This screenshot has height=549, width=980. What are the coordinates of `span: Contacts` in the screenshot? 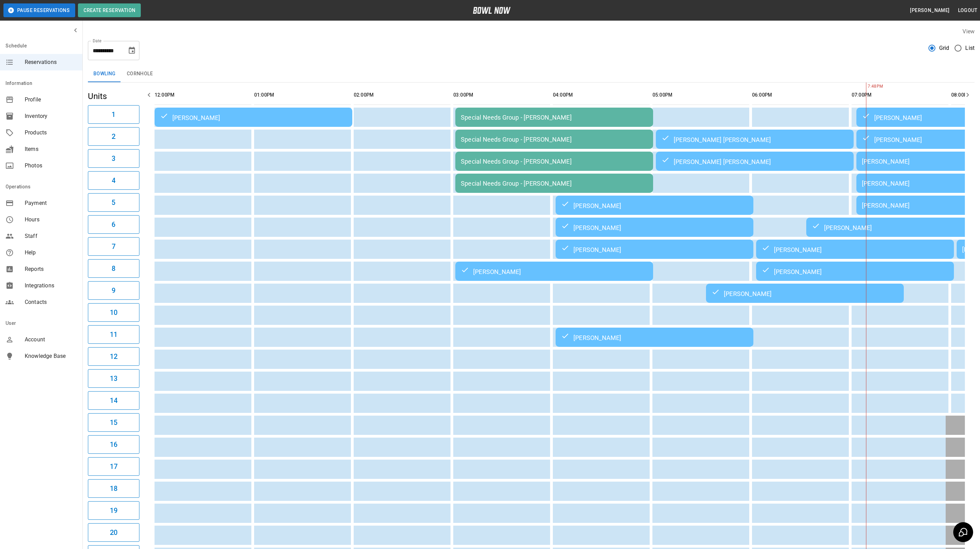 It's located at (51, 302).